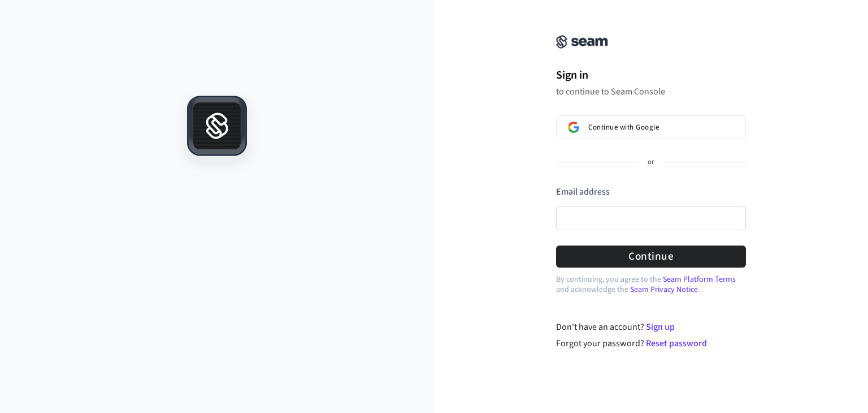 Image resolution: width=868 pixels, height=413 pixels. What do you see at coordinates (663, 289) in the screenshot?
I see `a: Seam Privacy Notice` at bounding box center [663, 289].